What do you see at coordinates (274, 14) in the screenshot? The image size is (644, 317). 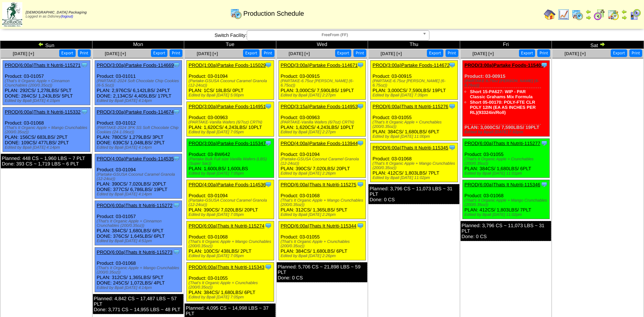 I see `span: Production Schedule` at bounding box center [274, 14].